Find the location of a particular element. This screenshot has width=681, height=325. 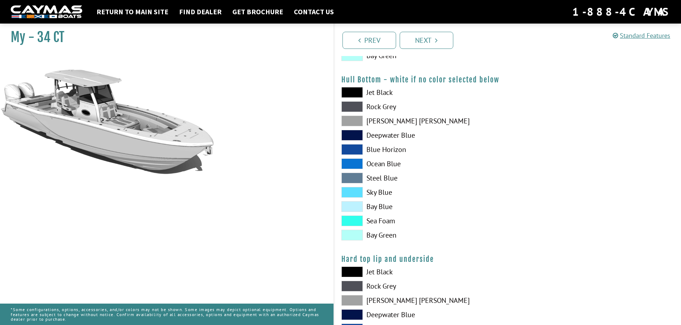

p: *Some configurations, options, accessories, and/or colors may not be shown. Some images may depic... is located at coordinates (166, 315).